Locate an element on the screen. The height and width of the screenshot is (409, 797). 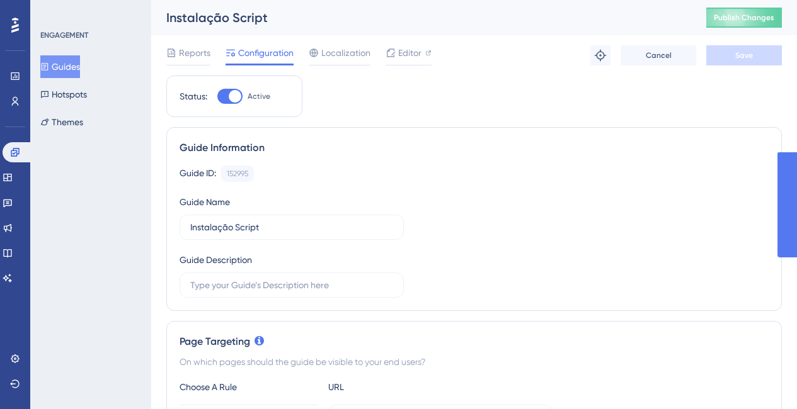
span: Cancel is located at coordinates (658, 55).